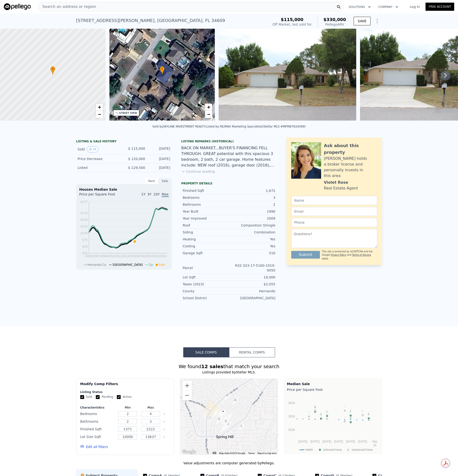 The image size is (458, 476). What do you see at coordinates (375, 445) in the screenshot?
I see `text: 25` at bounding box center [375, 445].